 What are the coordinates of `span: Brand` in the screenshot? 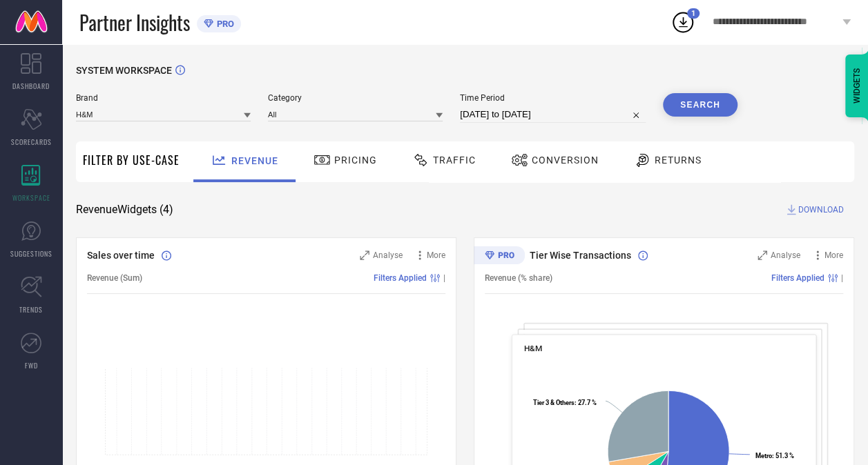 It's located at (163, 98).